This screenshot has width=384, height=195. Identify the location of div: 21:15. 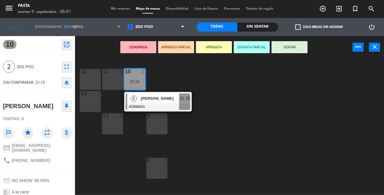
(135, 82).